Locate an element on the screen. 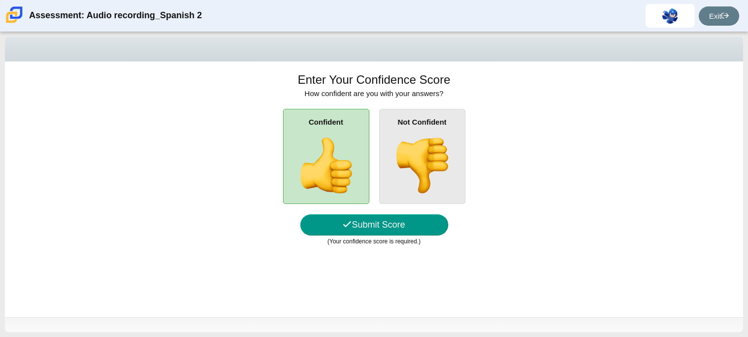  h1: Enter Your Confidence Score is located at coordinates (374, 80).